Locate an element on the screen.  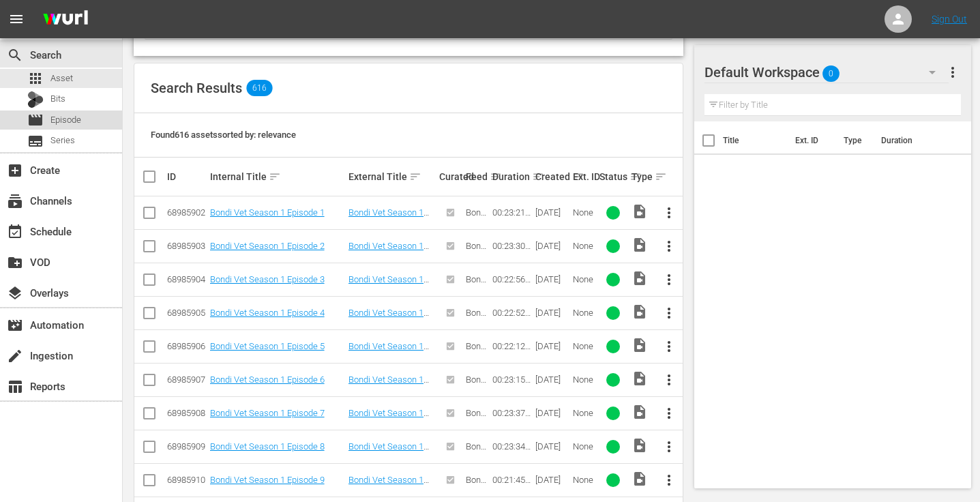
div: 00:21:45.451 is located at coordinates (512, 480).